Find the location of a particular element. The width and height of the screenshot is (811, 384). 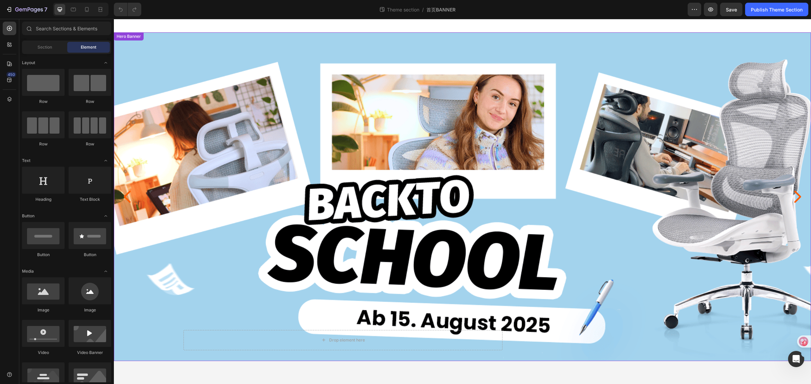

div: Text Block is located at coordinates (90, 200).